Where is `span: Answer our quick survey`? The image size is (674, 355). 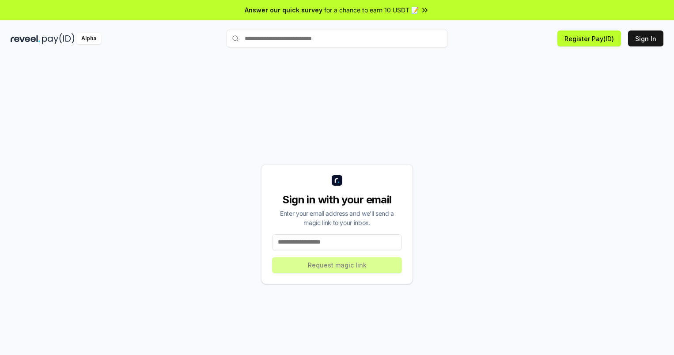
span: Answer our quick survey is located at coordinates (284, 10).